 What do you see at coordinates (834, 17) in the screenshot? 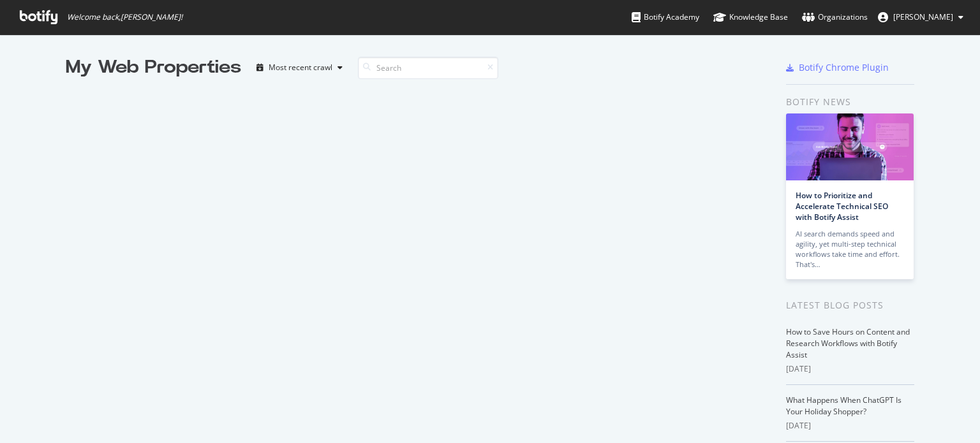
I see `div: Organizations` at bounding box center [834, 17].